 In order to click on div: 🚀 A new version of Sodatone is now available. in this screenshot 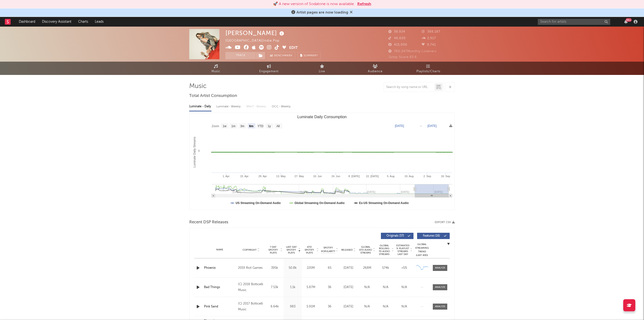, I will do `click(314, 4)`.